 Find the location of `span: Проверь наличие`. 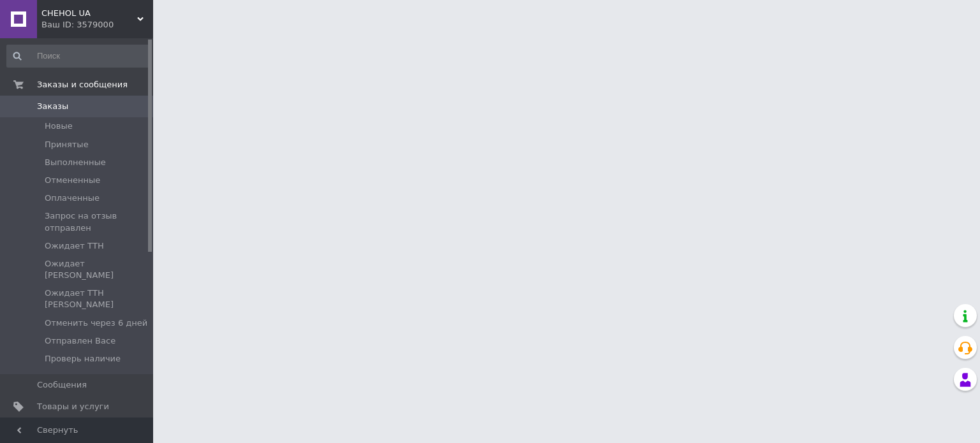

span: Проверь наличие is located at coordinates (82, 359).